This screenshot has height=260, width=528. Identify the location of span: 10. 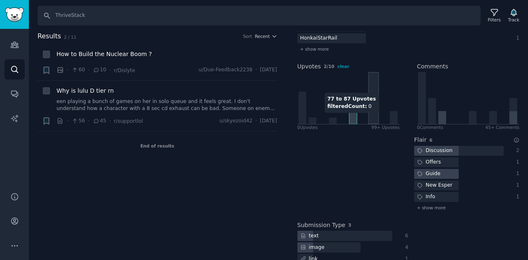
(99, 70).